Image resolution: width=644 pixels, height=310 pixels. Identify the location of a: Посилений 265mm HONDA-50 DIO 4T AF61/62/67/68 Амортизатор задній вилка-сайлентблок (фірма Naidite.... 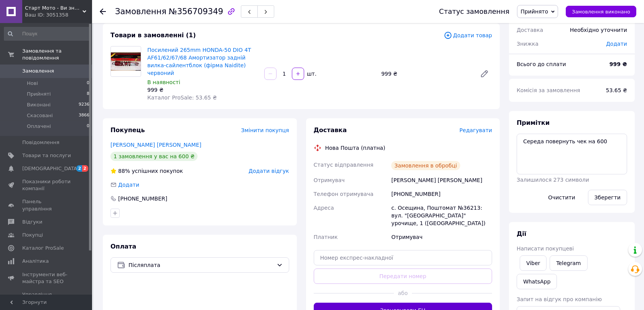
(199, 61).